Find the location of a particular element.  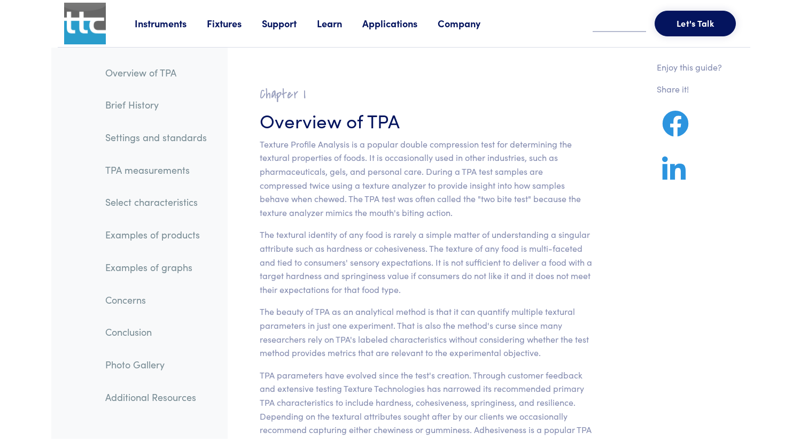

a: Additional Resources is located at coordinates (156, 397).